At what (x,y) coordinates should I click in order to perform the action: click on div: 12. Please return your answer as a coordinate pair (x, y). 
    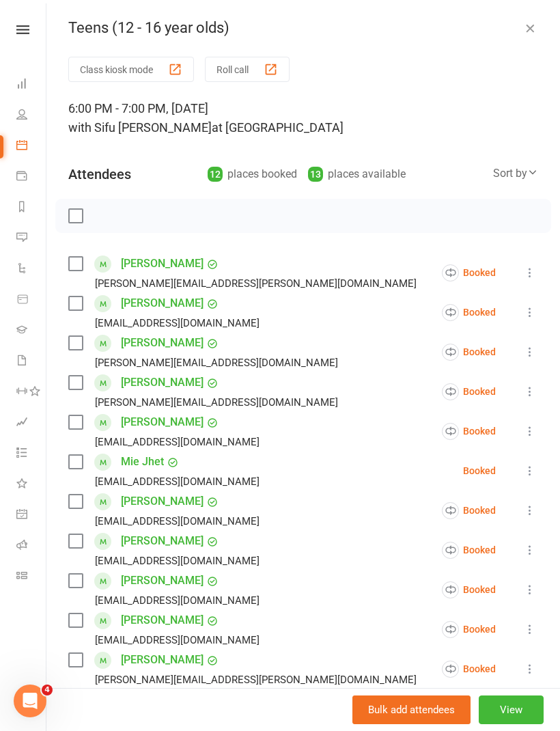
    Looking at the image, I should click on (215, 174).